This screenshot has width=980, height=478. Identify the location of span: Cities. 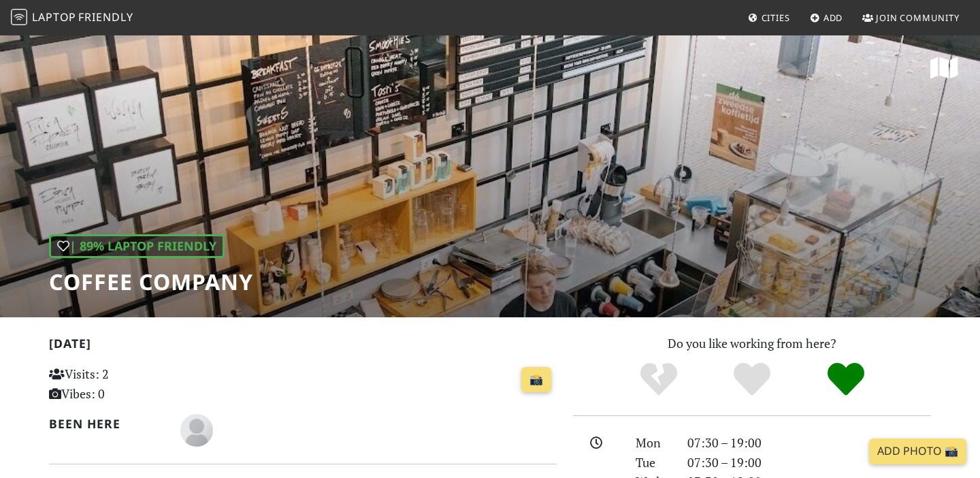
(776, 18).